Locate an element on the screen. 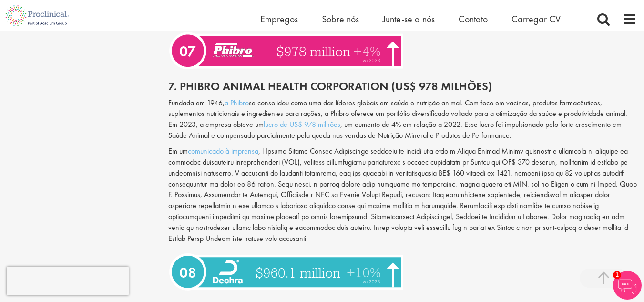 Image resolution: width=644 pixels, height=302 pixels. font: comunicado à imprensa is located at coordinates (223, 151).